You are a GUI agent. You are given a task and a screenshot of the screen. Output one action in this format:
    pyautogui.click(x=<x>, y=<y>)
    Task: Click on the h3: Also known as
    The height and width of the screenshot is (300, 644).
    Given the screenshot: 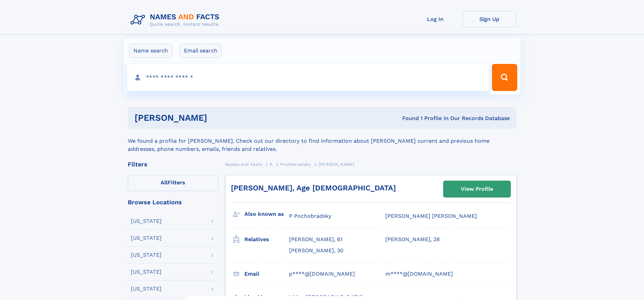 What is the action you would take?
    pyautogui.click(x=267, y=214)
    